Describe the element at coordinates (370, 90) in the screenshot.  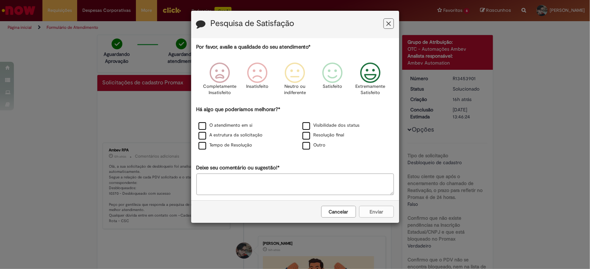
I see `p: Extremamente Satisfeito` at that location.